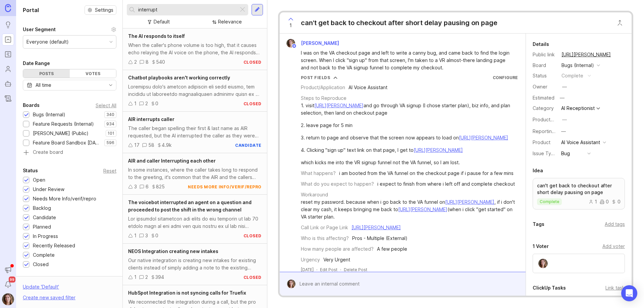  I want to click on div: The caller began spelling their first & last name as AIR requested, but the AI interrupted the ca..., so click(195, 132).